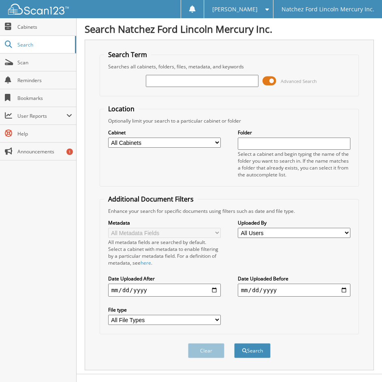 The image size is (382, 382). Describe the element at coordinates (298, 81) in the screenshot. I see `span: Advanced Search` at that location.